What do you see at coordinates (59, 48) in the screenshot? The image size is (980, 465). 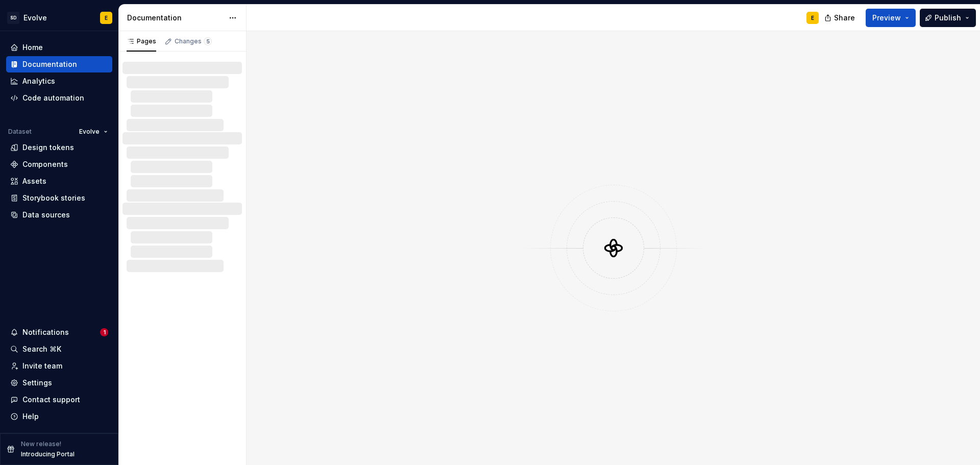 I see `a: Home` at bounding box center [59, 48].